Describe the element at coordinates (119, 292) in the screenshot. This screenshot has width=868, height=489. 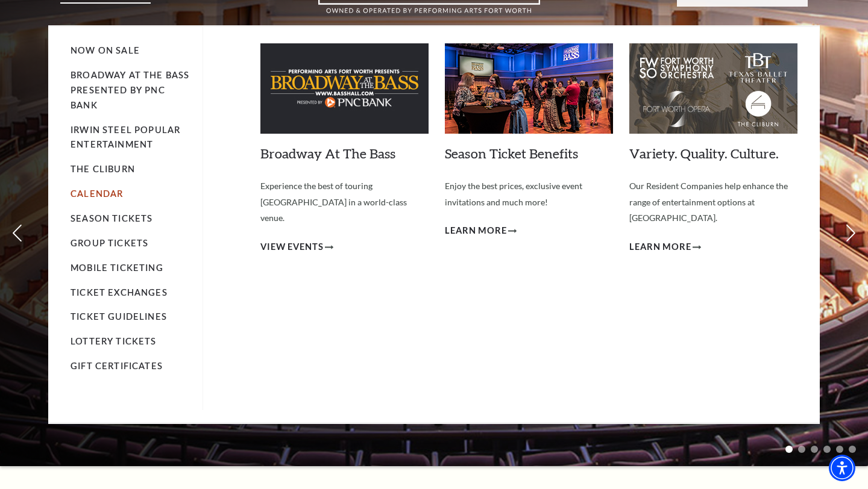
I see `a: Ticket Exchanges` at that location.